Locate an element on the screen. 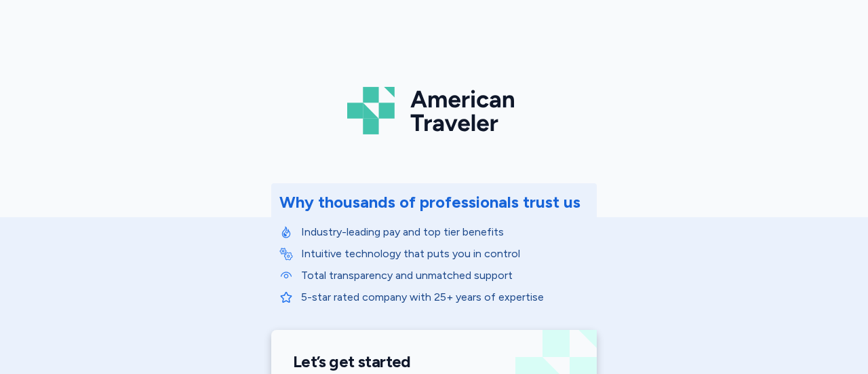 This screenshot has height=374, width=868. h1: Let’s get started is located at coordinates (434, 362).